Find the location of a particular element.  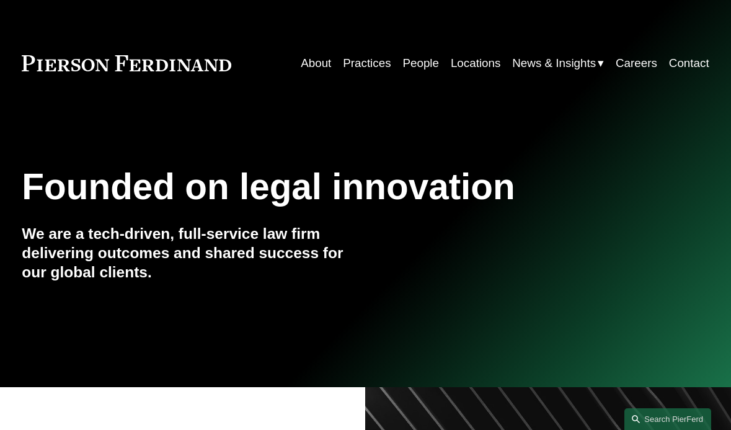

span: News & Insights is located at coordinates (553, 63).